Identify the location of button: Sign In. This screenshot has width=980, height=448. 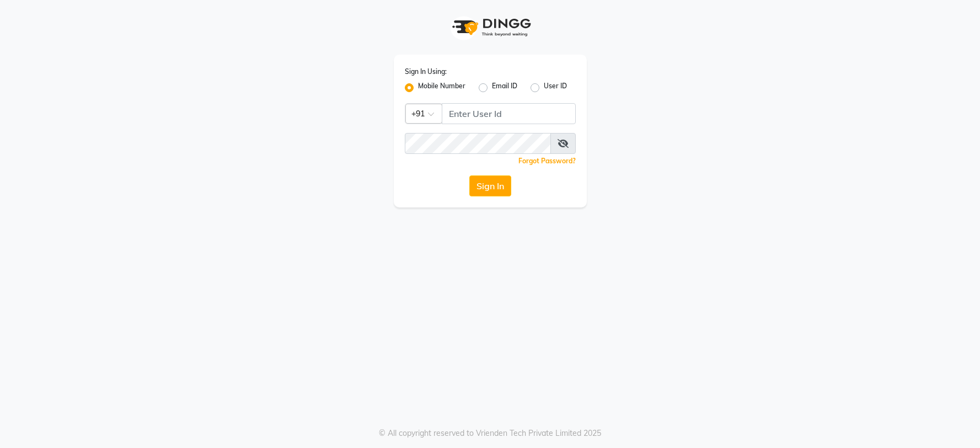
(490, 185).